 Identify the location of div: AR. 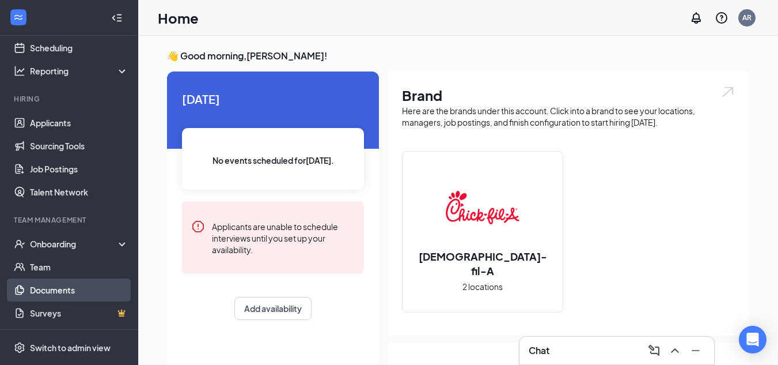
(747, 17).